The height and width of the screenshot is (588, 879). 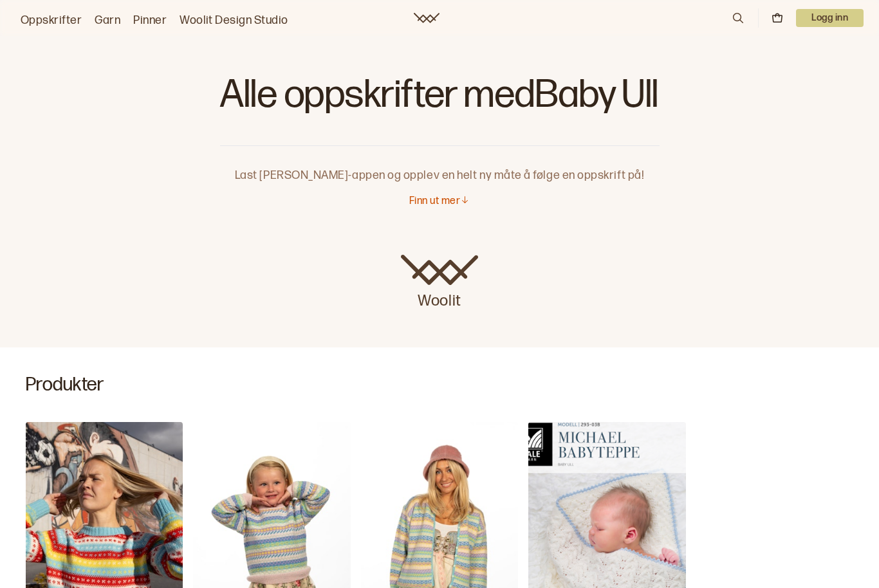 I want to click on button: User dropdown, so click(x=829, y=18).